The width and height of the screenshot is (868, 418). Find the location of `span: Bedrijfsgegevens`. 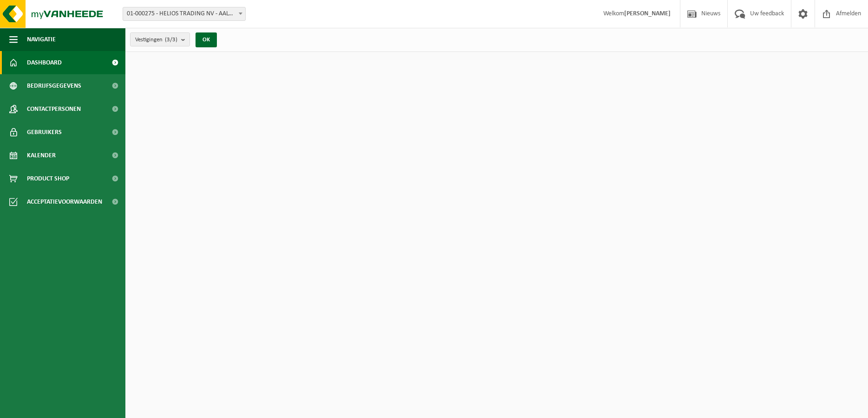

span: Bedrijfsgegevens is located at coordinates (54, 86).